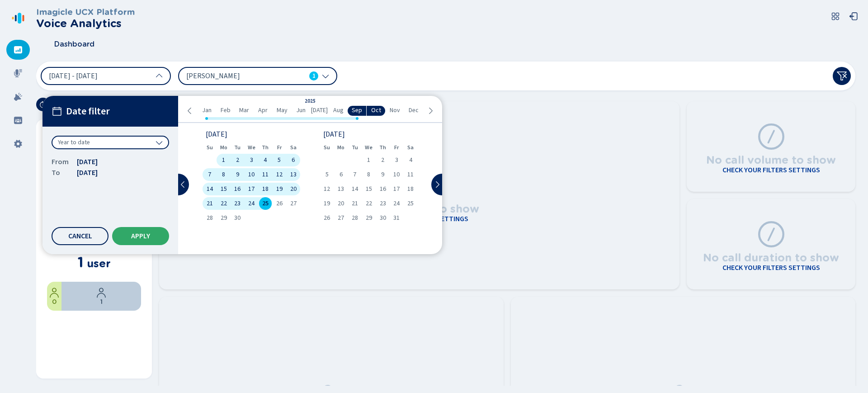 The image size is (868, 393). What do you see at coordinates (853, 16) in the screenshot?
I see `svg: box-arrow-left` at bounding box center [853, 16].